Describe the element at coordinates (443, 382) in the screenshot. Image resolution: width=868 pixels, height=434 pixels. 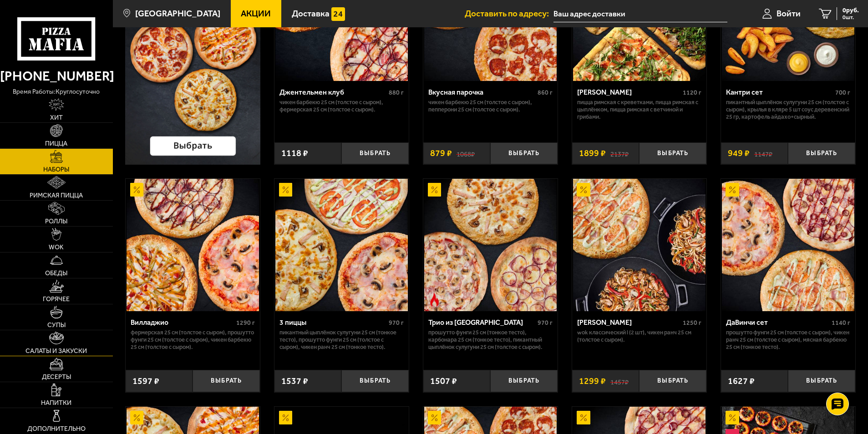
I see `span: 1507 ₽` at that location.